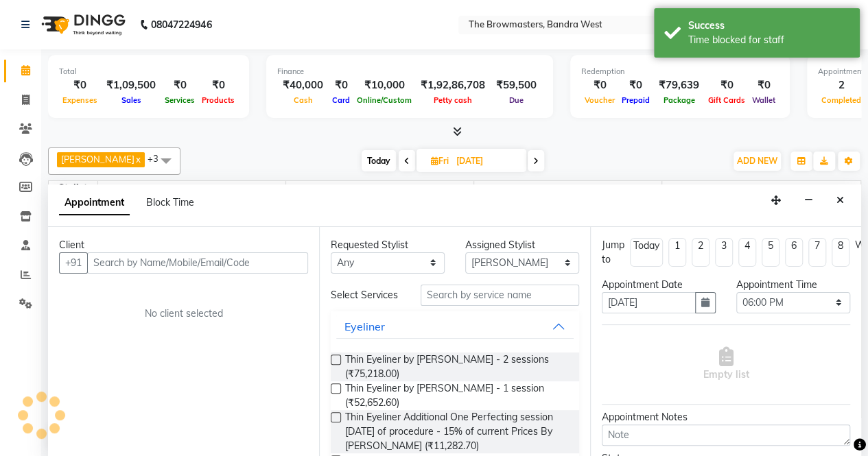 This screenshot has width=868, height=456. What do you see at coordinates (600, 101) in the screenshot?
I see `span: Voucher` at bounding box center [600, 101].